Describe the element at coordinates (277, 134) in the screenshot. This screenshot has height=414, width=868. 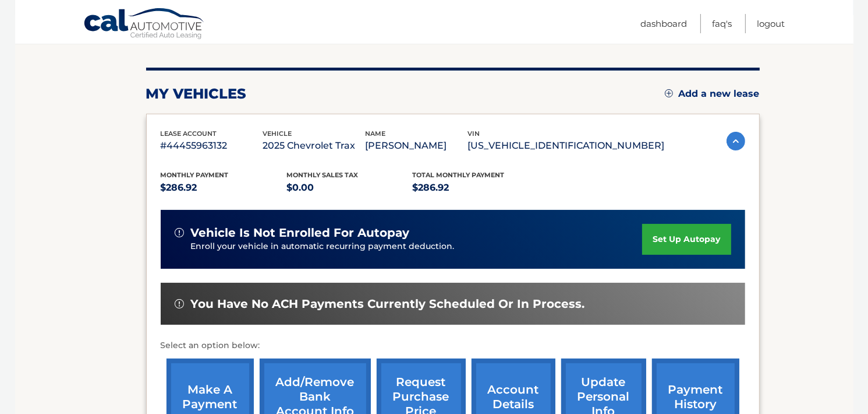
I see `span: vehicle` at that location.